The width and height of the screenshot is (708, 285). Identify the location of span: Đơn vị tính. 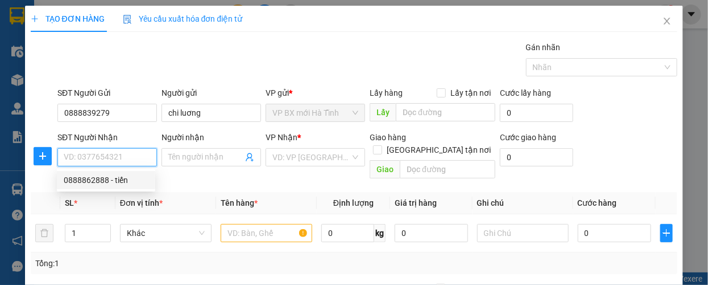
(141, 203).